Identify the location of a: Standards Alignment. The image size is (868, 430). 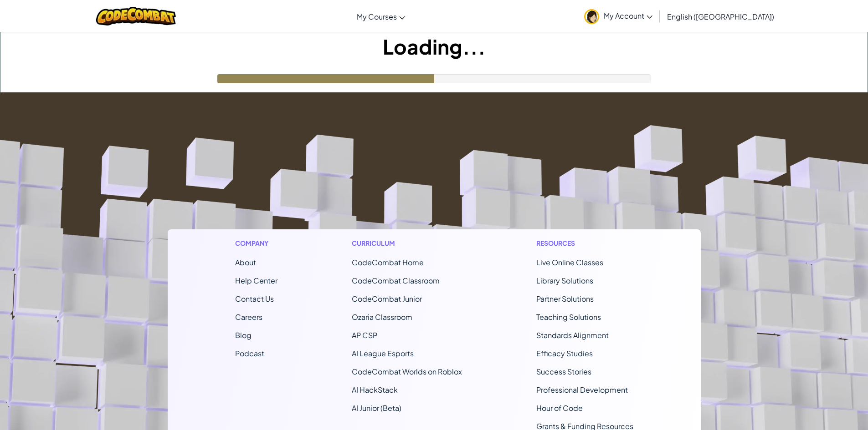
(572, 335).